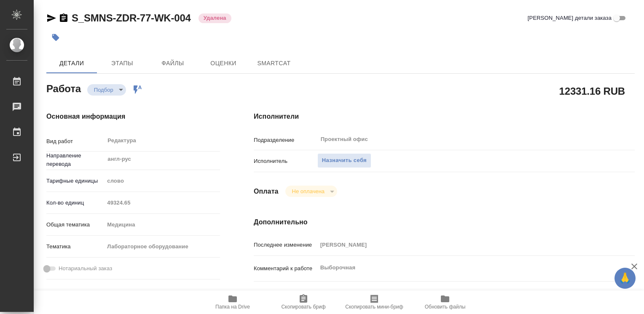  I want to click on span: Детали, so click(72, 63).